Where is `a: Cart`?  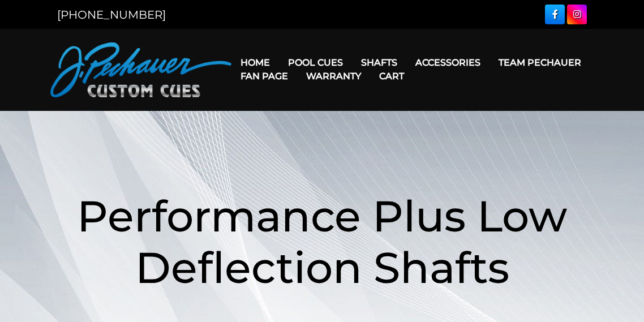
a: Cart is located at coordinates (392, 76).